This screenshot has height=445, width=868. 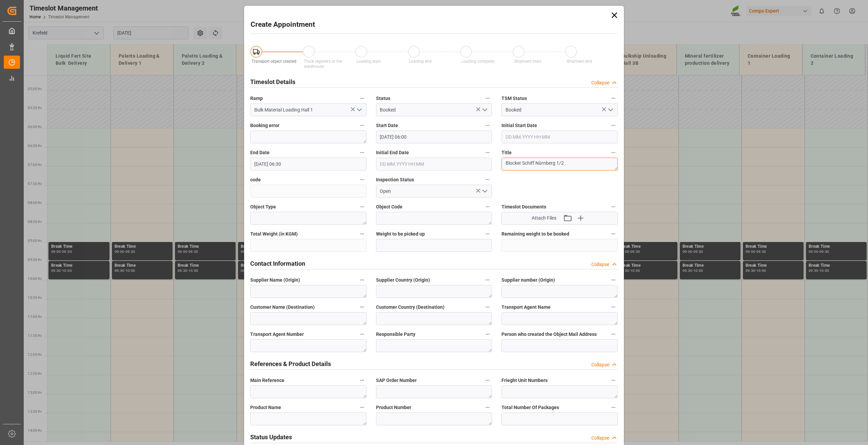 I want to click on span: Start Date, so click(x=387, y=126).